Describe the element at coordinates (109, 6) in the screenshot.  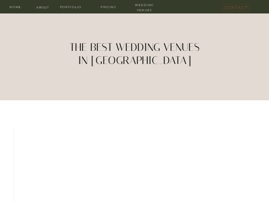
I see `nav: Pricing` at that location.